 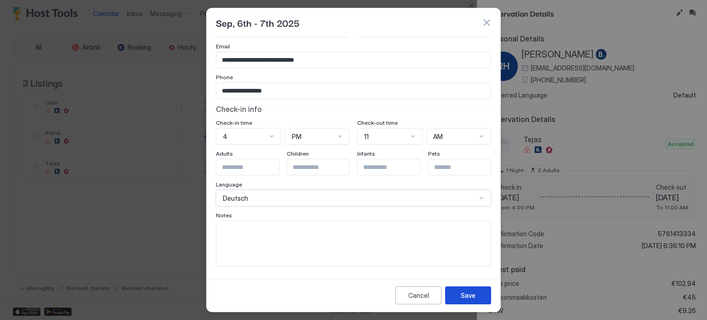 I want to click on span: Phone, so click(x=224, y=77).